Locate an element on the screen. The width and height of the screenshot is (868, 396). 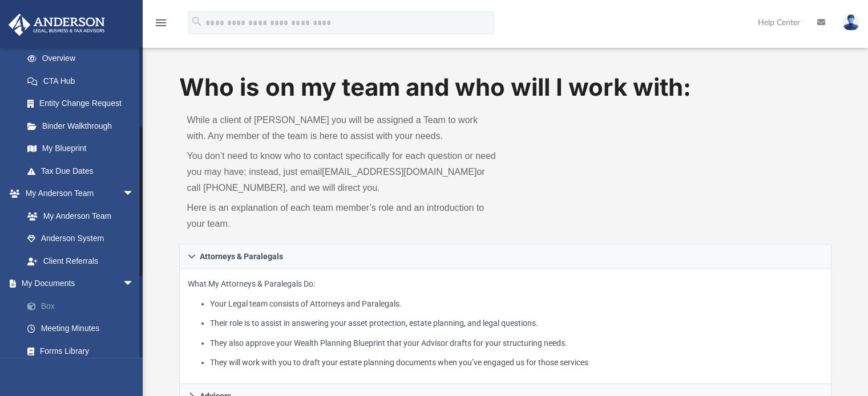
a: CTA Hub is located at coordinates (84, 81).